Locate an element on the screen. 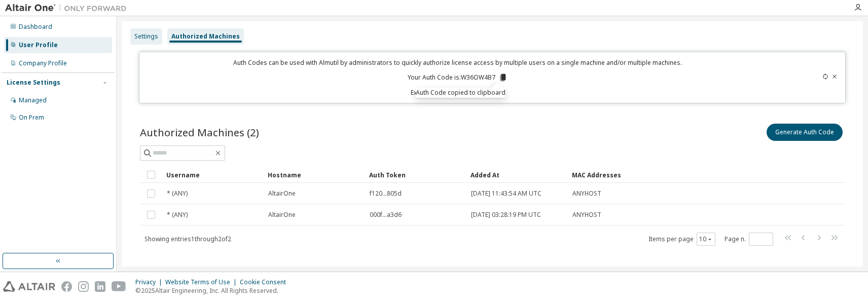  div: Privacy is located at coordinates (150, 282).